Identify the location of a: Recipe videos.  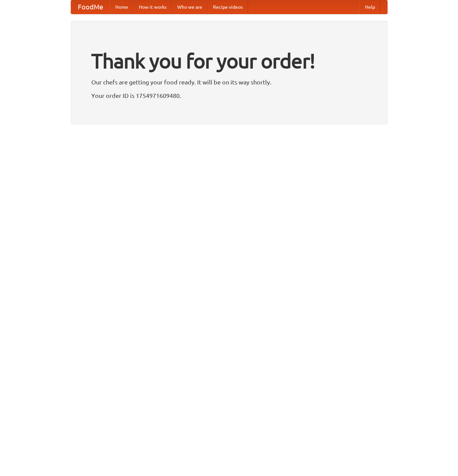
(228, 7).